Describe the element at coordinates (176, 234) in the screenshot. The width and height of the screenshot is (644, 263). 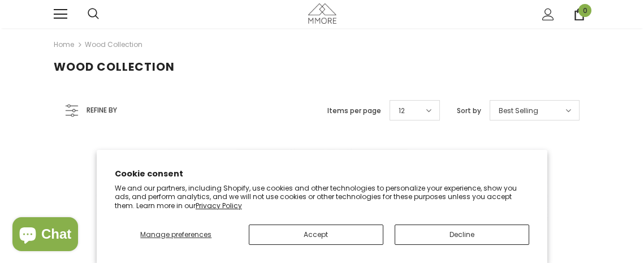
I see `span: Manage preferences` at that location.